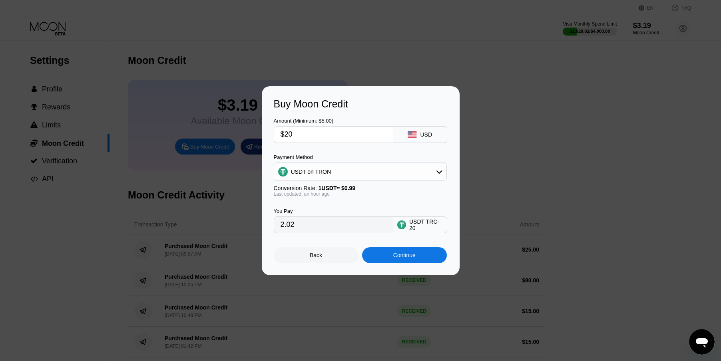 The width and height of the screenshot is (721, 361). What do you see at coordinates (426, 225) in the screenshot?
I see `div: USDT TRC-20` at bounding box center [426, 225].